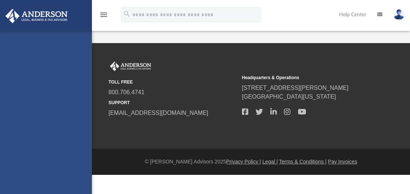 The image size is (410, 194). I want to click on a: Privacy Policy |, so click(244, 161).